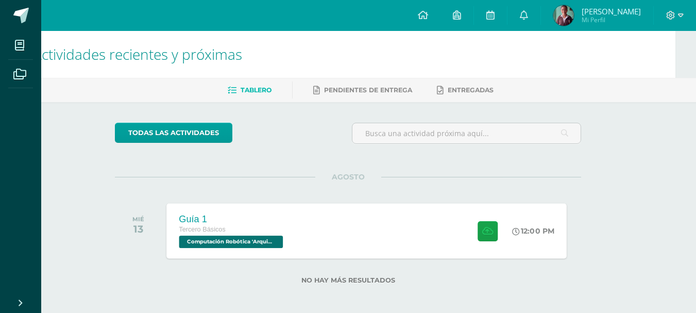 This screenshot has height=313, width=696. What do you see at coordinates (203, 229) in the screenshot?
I see `span: Tercero Básicos` at bounding box center [203, 229].